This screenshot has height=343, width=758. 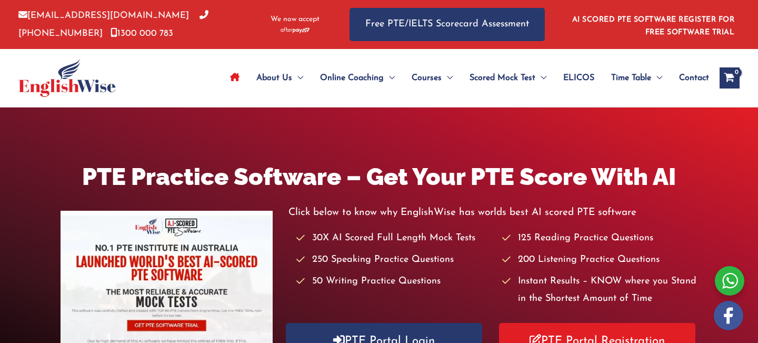 I want to click on a: View Shopping Cart, empty, so click(x=729, y=78).